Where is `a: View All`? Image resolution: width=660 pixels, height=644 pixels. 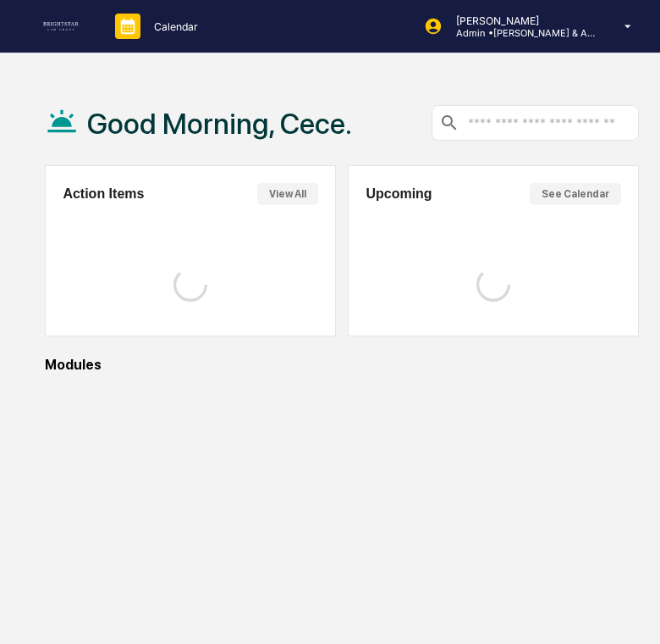
a: View All is located at coordinates (288, 194).